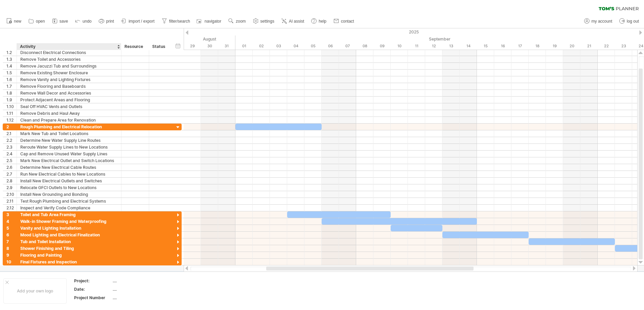 The image size is (644, 310). Describe the element at coordinates (40, 21) in the screenshot. I see `span: open` at that location.